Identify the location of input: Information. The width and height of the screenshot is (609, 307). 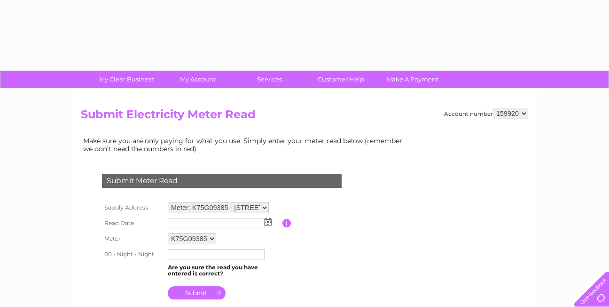
(287, 223).